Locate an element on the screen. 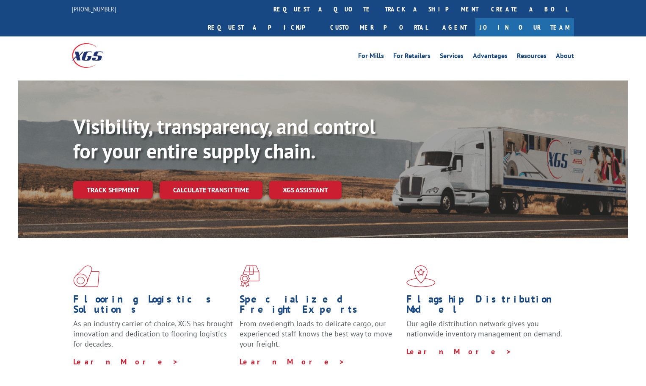  a: Agent is located at coordinates (455, 27).